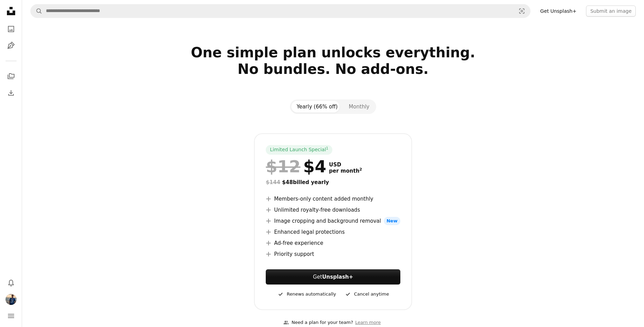  I want to click on a: Collections, so click(11, 77).